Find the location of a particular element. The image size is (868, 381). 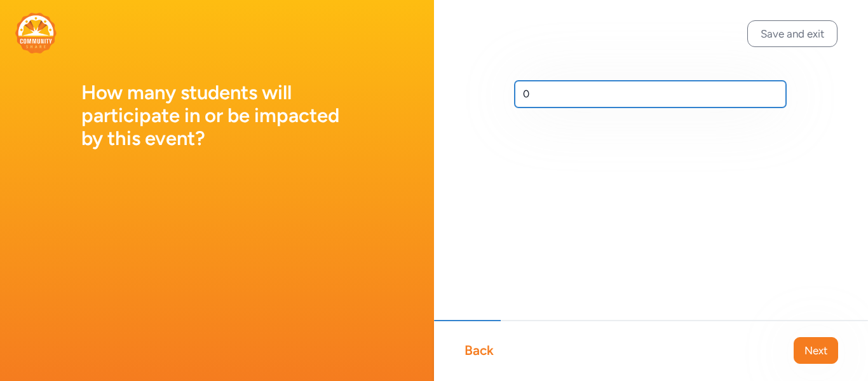

div: Back is located at coordinates (480, 350).